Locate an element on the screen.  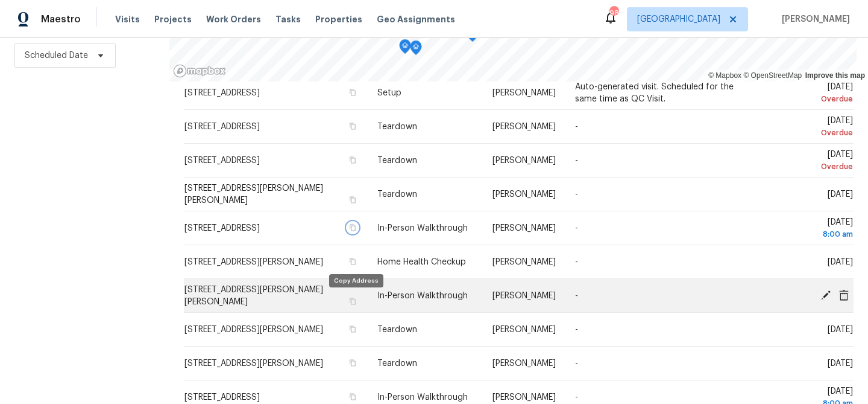
a: Improve this map is located at coordinates (835, 75).